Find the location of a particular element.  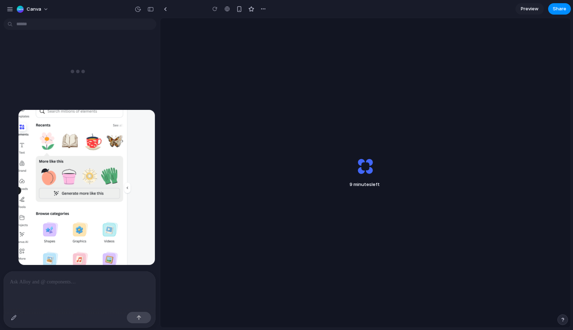

a: Preview is located at coordinates (530, 9).